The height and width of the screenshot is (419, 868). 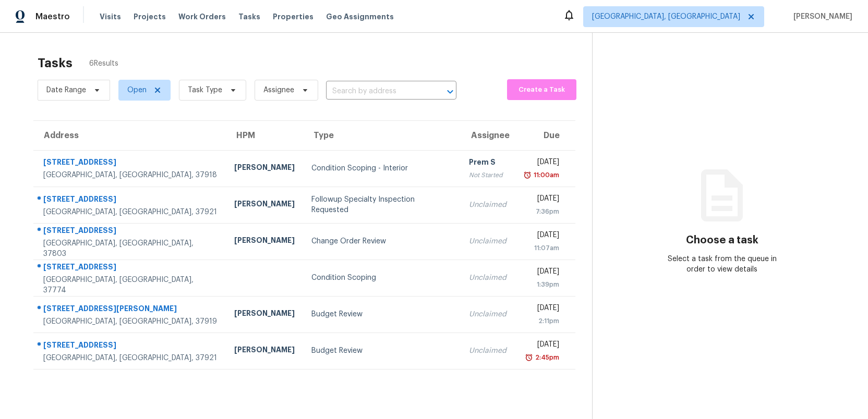 I want to click on span: Visits, so click(x=110, y=17).